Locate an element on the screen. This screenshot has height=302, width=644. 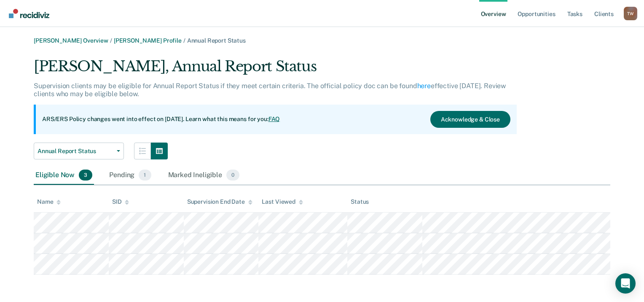
img: Recidiviz is located at coordinates (29, 14).